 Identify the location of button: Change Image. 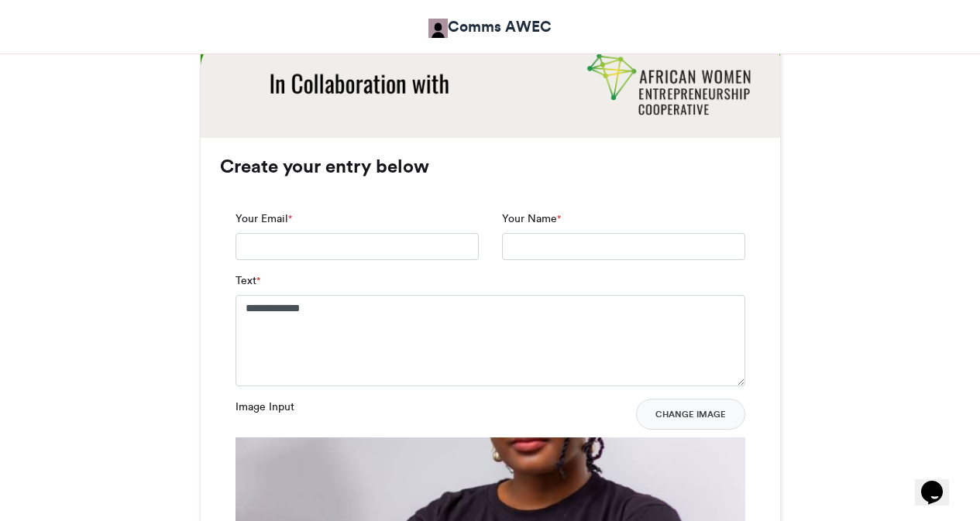
(691, 414).